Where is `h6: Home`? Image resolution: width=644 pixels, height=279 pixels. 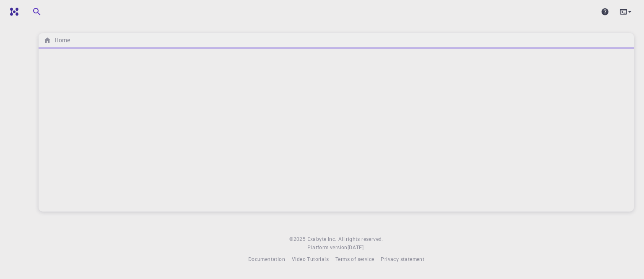 h6: Home is located at coordinates (60, 40).